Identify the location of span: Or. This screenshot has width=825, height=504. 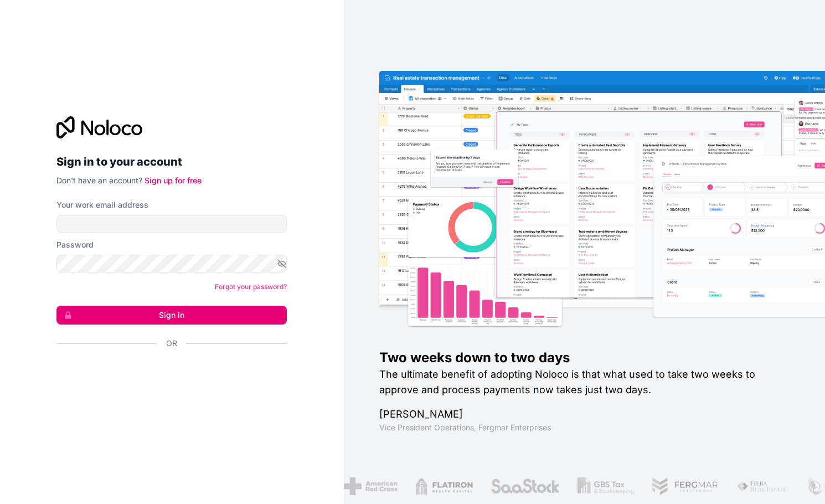
(171, 343).